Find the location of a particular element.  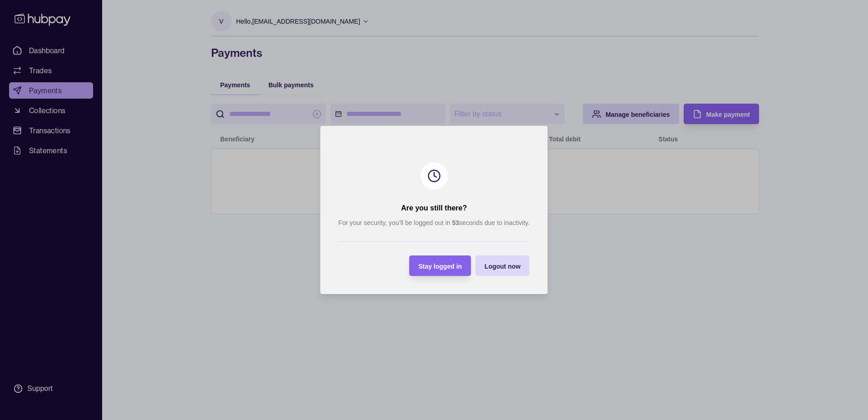

span: Stay logged in is located at coordinates (440, 266).